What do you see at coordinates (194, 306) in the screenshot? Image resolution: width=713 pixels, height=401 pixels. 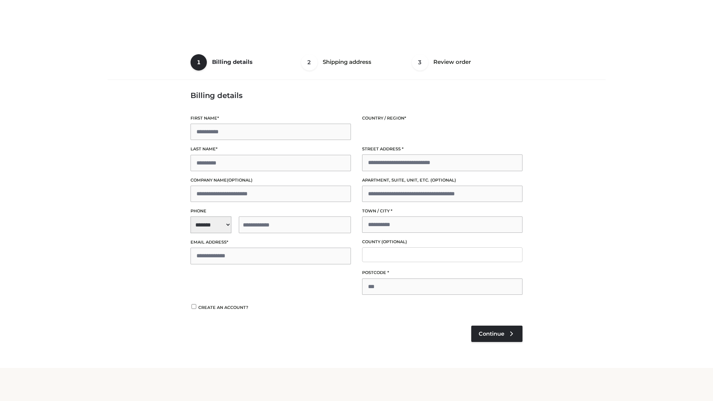 I see `input: Create an account?` at bounding box center [194, 306].